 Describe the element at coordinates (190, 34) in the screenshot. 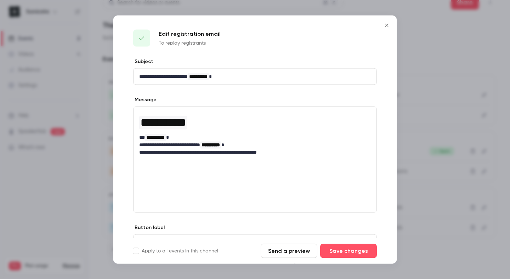

I see `p: Edit registration email` at that location.